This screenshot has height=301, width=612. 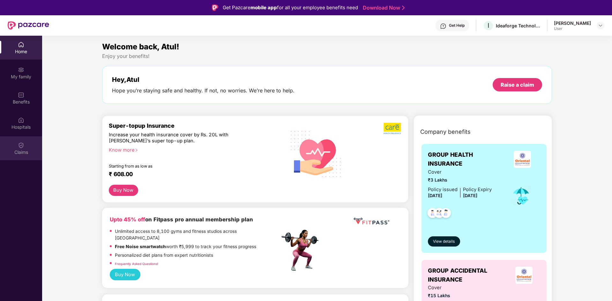 What do you see at coordinates (302, 251) in the screenshot?
I see `img: fpp.png` at bounding box center [302, 251].